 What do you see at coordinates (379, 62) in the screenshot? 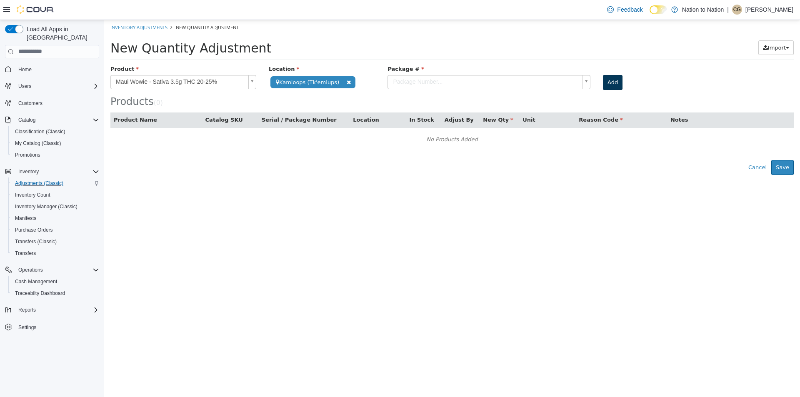
I see `span: Package Number...` at bounding box center [379, 62].